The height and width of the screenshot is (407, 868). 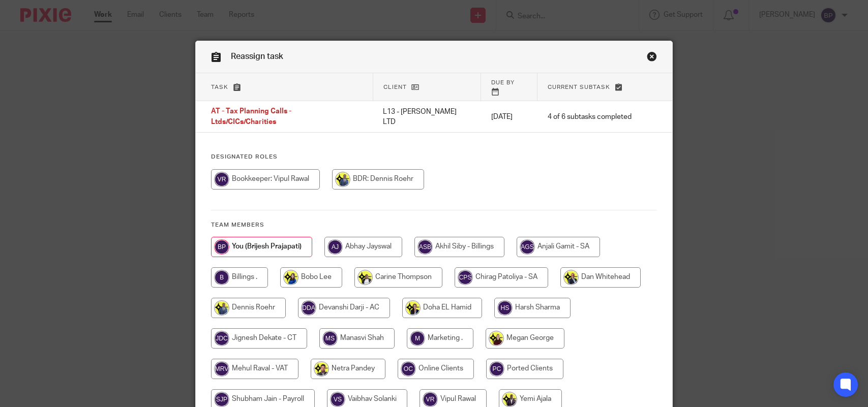 I want to click on span: Reassign task, so click(x=257, y=57).